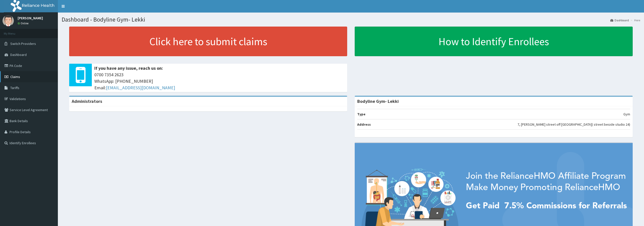  What do you see at coordinates (15, 77) in the screenshot?
I see `span: Claims` at bounding box center [15, 77].